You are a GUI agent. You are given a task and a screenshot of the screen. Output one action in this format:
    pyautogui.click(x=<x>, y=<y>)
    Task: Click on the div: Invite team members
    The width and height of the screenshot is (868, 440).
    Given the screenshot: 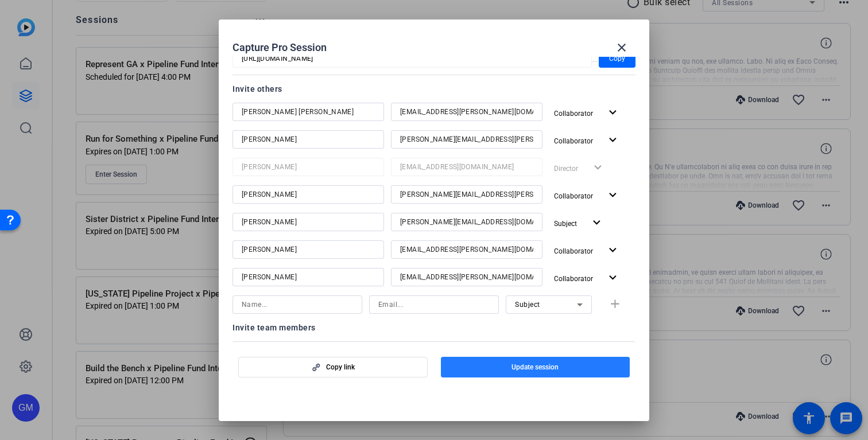 What is the action you would take?
    pyautogui.click(x=434, y=328)
    